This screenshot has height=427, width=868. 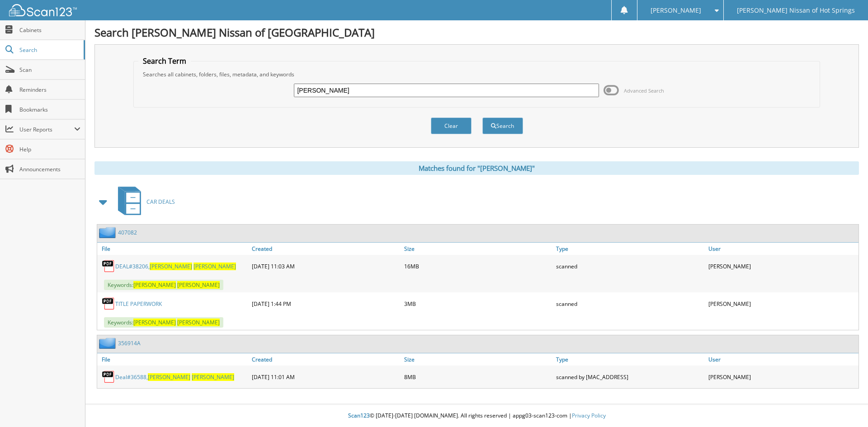 What do you see at coordinates (478, 304) in the screenshot?
I see `div: 3MB` at bounding box center [478, 304].